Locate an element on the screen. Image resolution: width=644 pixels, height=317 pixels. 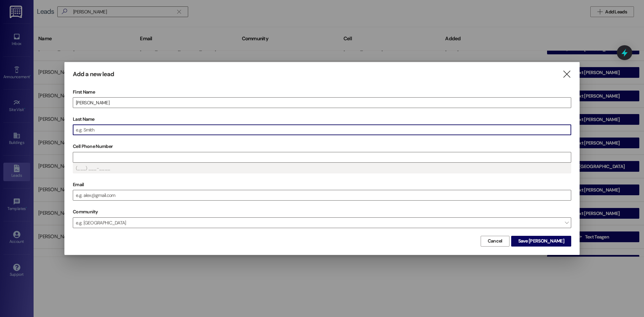
input: e.g. alex@gmail.com is located at coordinates (322, 195).